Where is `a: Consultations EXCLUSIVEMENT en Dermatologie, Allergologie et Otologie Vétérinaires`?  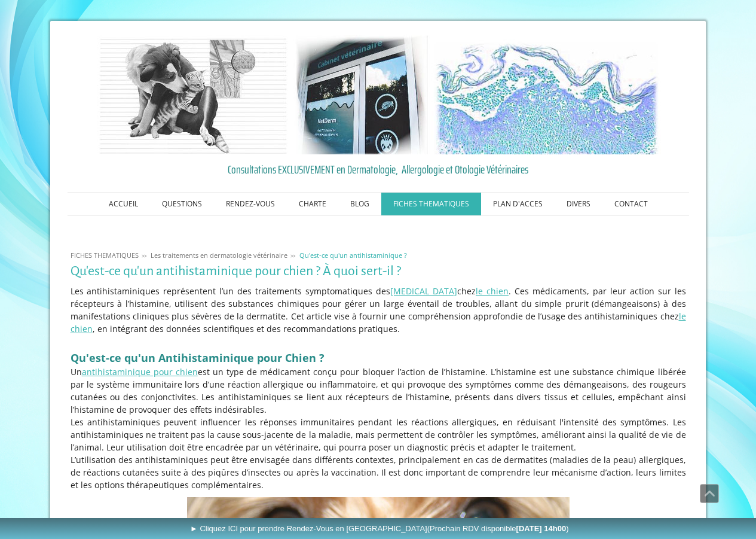 a: Consultations EXCLUSIVEMENT en Dermatologie, Allergologie et Otologie Vétérinaires is located at coordinates (379, 169).